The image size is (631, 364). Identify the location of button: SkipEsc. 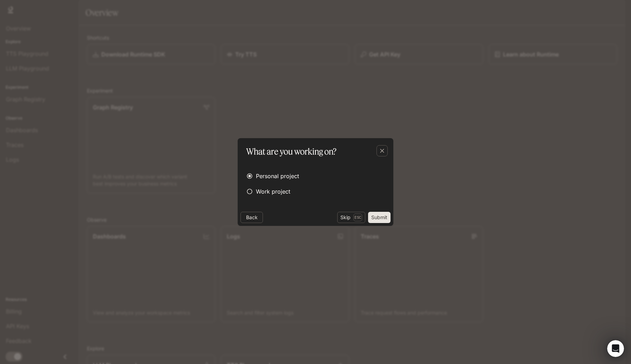
(351, 217).